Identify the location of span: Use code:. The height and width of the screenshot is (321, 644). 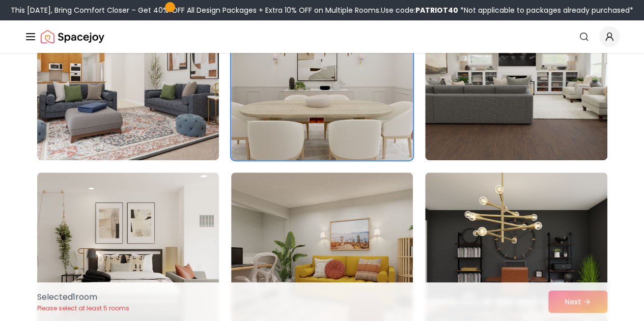
(420, 10).